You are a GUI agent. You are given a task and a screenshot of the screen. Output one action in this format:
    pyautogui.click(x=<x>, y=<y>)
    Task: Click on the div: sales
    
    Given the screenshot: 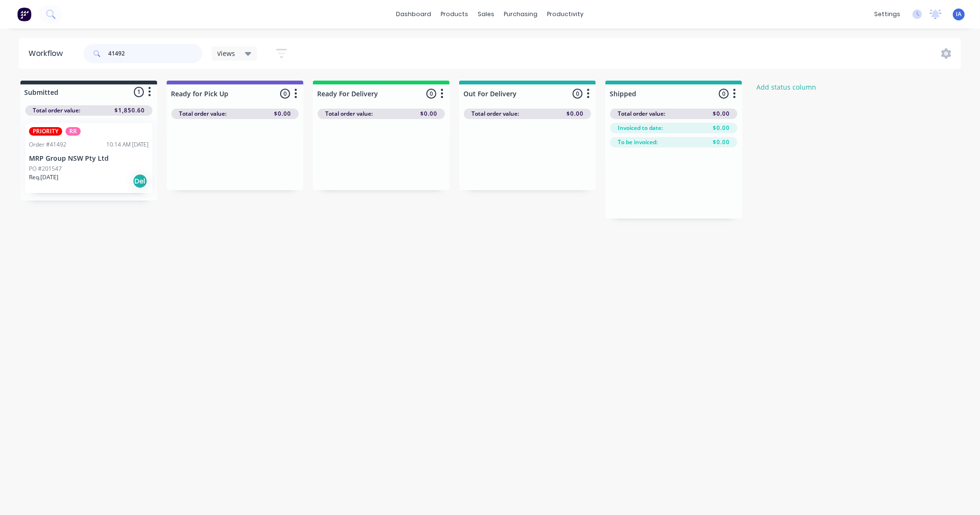 What is the action you would take?
    pyautogui.click(x=486, y=15)
    